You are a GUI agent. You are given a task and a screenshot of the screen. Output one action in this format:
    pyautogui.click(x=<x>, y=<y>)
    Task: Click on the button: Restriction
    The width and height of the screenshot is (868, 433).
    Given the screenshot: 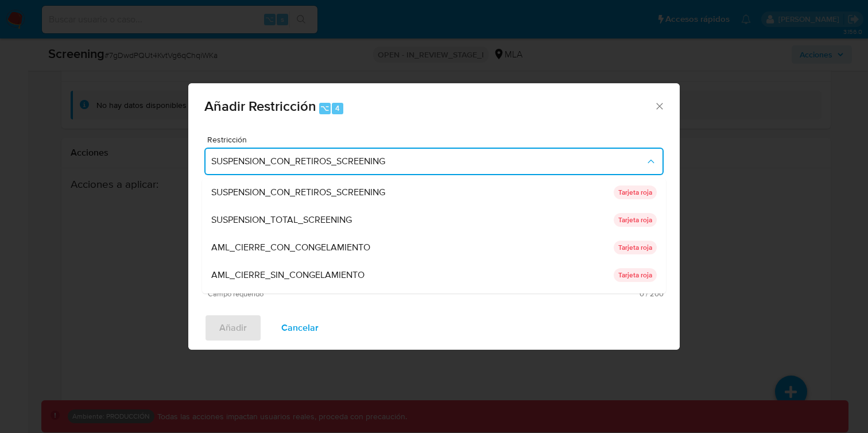 What is the action you would take?
    pyautogui.click(x=434, y=161)
    